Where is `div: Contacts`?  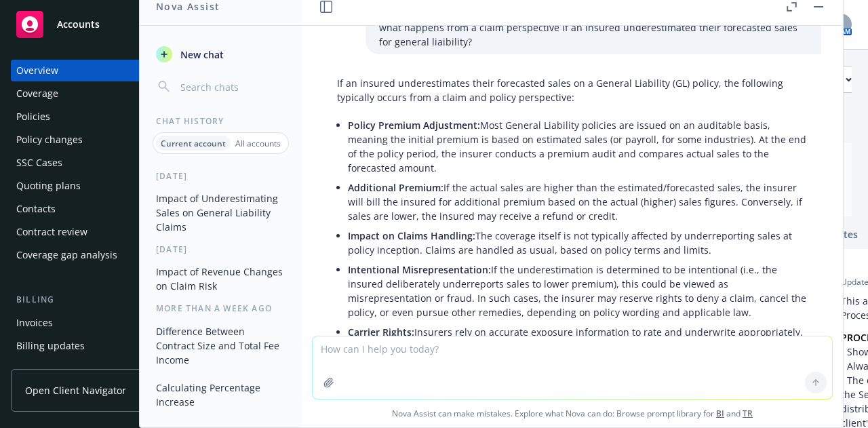
div: Contacts is located at coordinates (36, 209).